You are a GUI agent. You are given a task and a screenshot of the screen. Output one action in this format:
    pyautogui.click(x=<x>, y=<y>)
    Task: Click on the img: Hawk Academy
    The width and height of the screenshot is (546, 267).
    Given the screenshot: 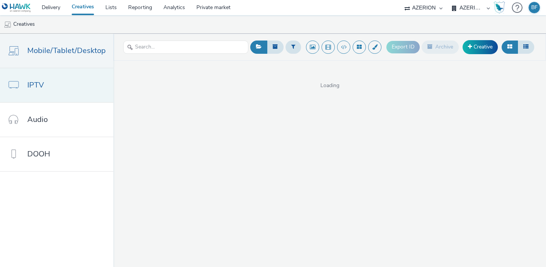 What is the action you would take?
    pyautogui.click(x=500, y=8)
    